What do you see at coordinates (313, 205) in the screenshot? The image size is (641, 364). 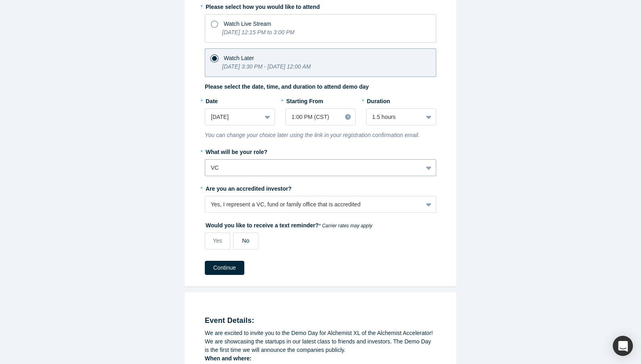 I see `div: Yes, I represent a VC, fund or family office that is accredited` at bounding box center [313, 205].